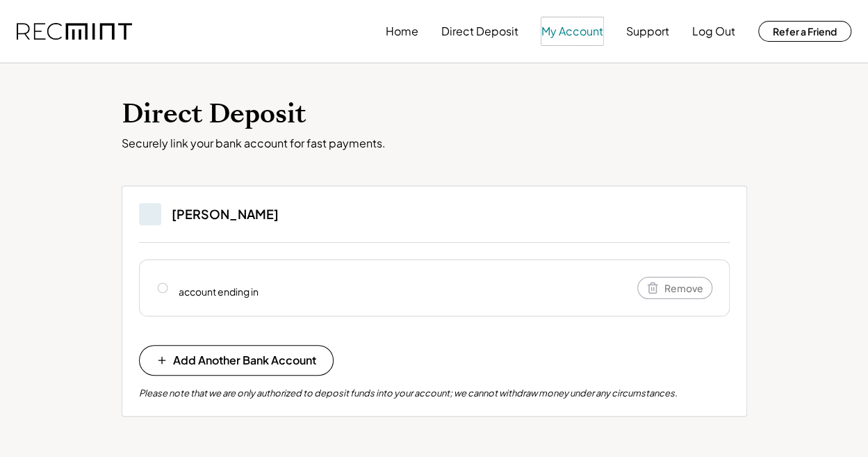 This screenshot has width=868, height=457. I want to click on div: Please note that we are only authorized to deposit funds into your account; we cannot withdraw mo..., so click(408, 393).